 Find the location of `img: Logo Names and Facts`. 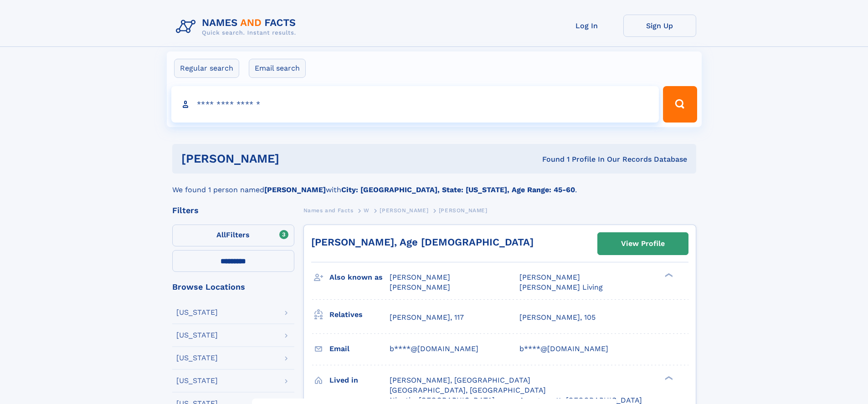

img: Logo Names and Facts is located at coordinates (237, 27).